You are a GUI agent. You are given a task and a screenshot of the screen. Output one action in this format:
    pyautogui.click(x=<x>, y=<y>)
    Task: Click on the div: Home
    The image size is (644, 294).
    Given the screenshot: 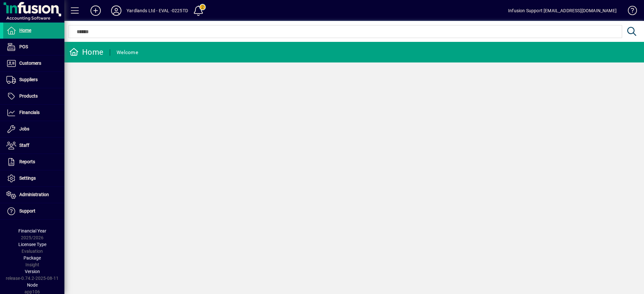 What is the action you would take?
    pyautogui.click(x=87, y=52)
    